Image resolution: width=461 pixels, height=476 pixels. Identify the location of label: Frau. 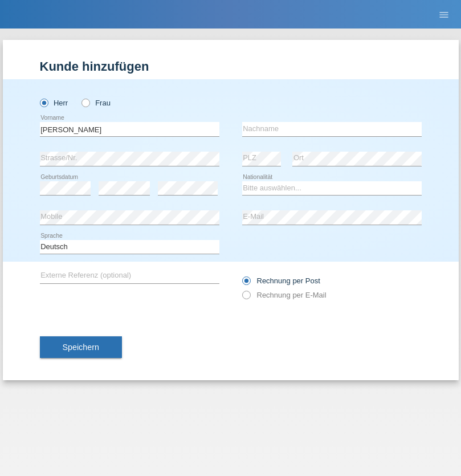
(95, 102).